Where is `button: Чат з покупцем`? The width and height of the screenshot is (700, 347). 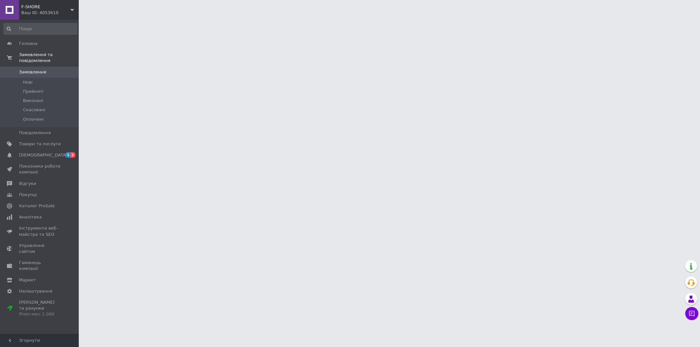
button: Чат з покупцем is located at coordinates (692, 314).